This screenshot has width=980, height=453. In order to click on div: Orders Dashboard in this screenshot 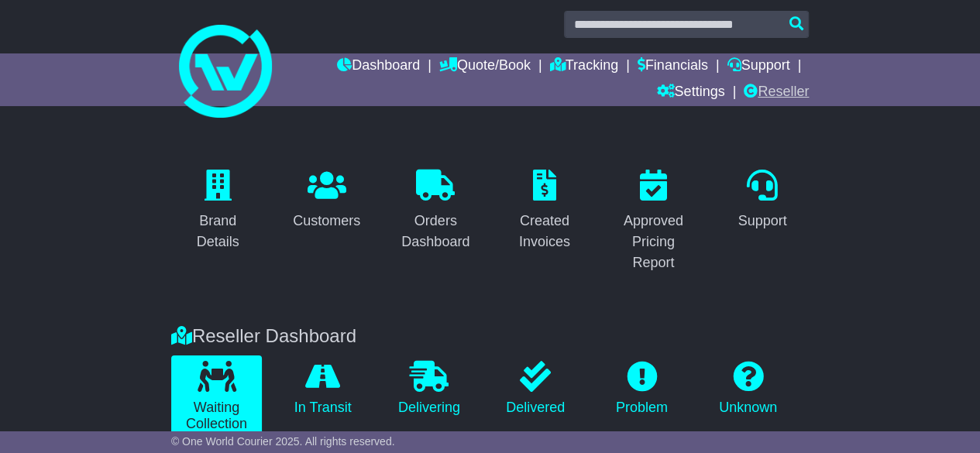, I will do `click(436, 231)`.